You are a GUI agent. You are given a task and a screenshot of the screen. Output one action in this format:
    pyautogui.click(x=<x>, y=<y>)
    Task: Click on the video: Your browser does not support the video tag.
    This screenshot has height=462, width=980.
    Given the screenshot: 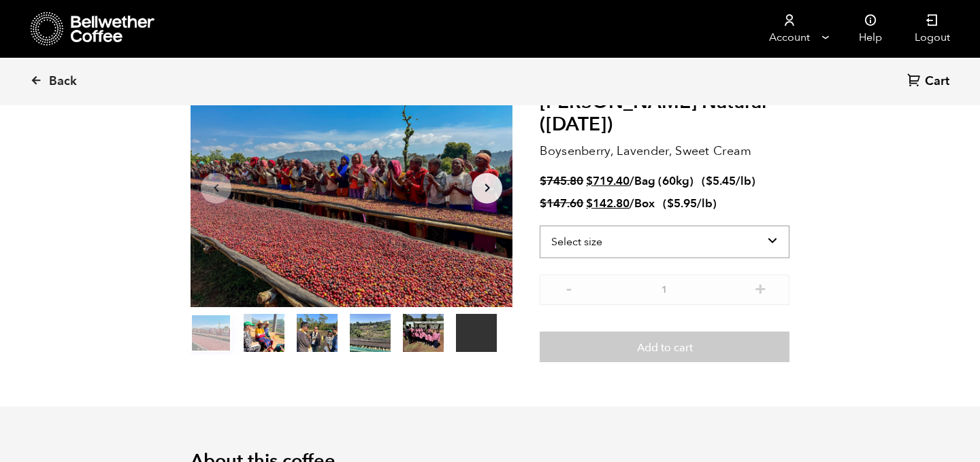 What is the action you would take?
    pyautogui.click(x=477, y=333)
    